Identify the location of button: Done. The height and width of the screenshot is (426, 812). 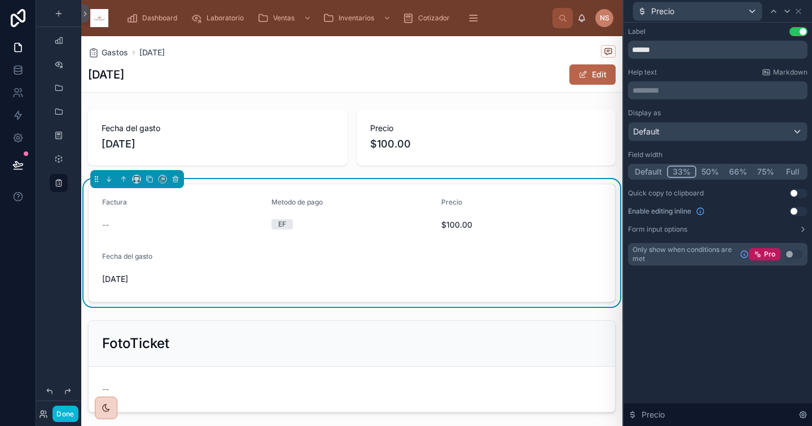
(65, 413).